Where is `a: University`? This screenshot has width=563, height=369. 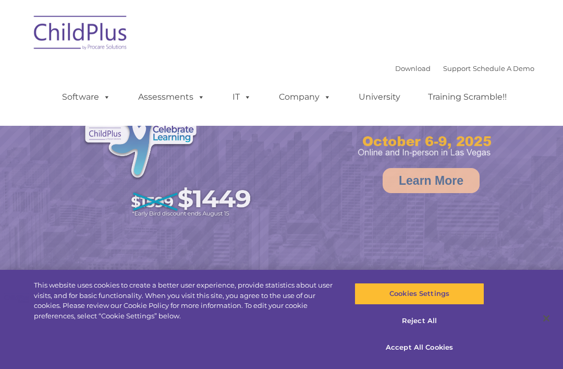 a: University is located at coordinates (380, 97).